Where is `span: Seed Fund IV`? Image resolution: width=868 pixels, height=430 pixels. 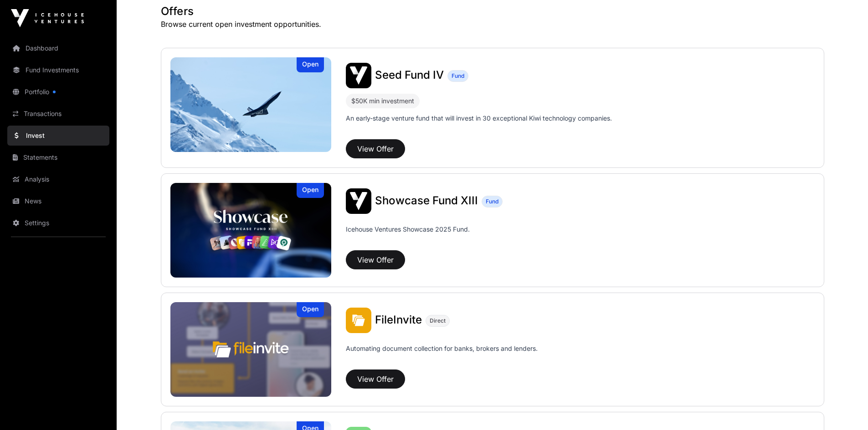 span: Seed Fund IV is located at coordinates (409, 74).